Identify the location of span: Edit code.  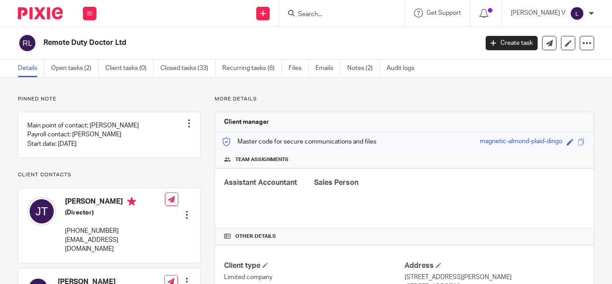
(570, 142).